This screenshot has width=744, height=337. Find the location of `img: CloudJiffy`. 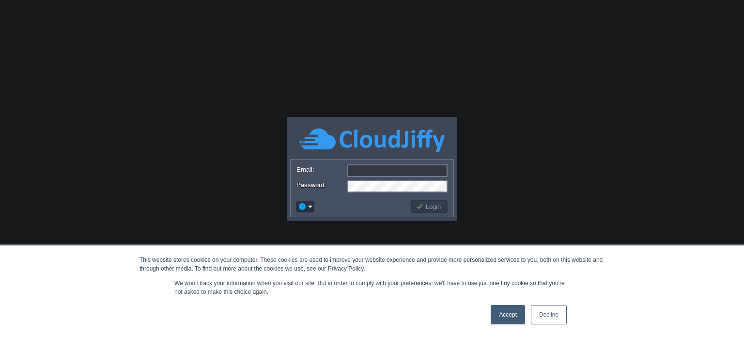

img: CloudJiffy is located at coordinates (372, 140).